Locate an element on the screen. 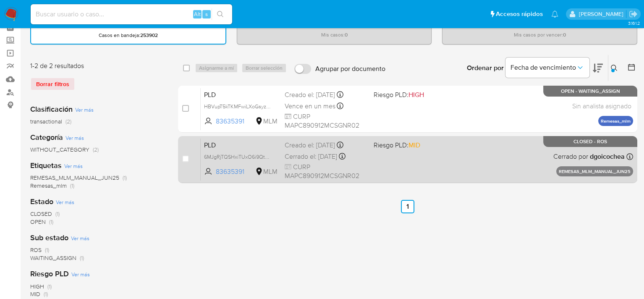 The height and width of the screenshot is (299, 644). a: Notificaciones is located at coordinates (554, 13).